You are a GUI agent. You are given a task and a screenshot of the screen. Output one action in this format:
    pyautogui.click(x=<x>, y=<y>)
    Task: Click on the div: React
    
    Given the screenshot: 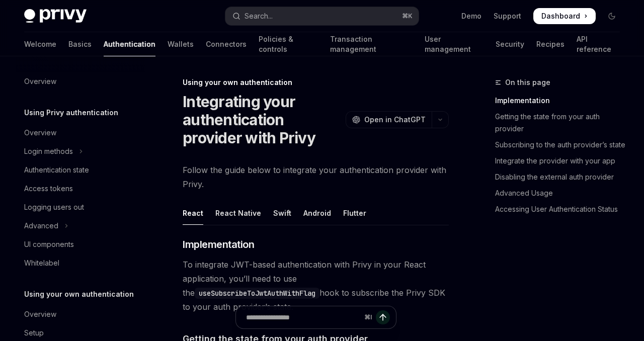 What is the action you would take?
    pyautogui.click(x=193, y=213)
    